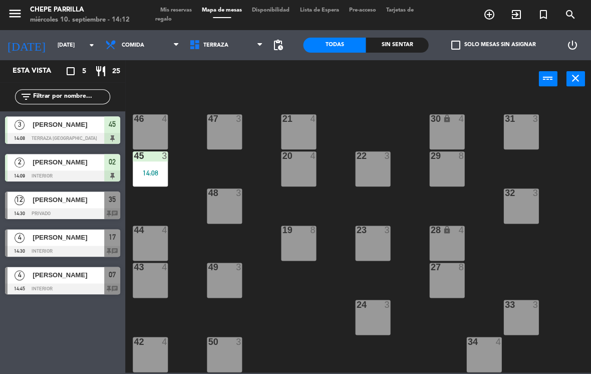 This screenshot has width=591, height=374. Describe the element at coordinates (548, 78) in the screenshot. I see `i: power_input` at that location.